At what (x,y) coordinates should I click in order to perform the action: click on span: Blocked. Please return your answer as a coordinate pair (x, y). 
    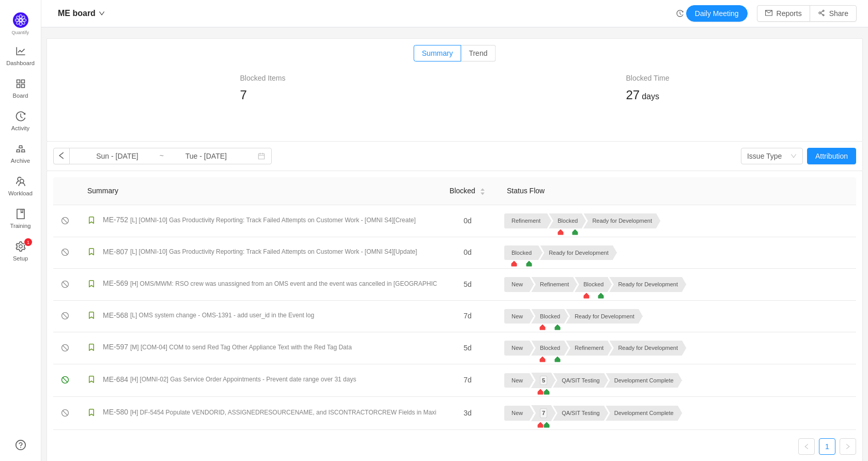
    Looking at the image, I should click on (463, 191).